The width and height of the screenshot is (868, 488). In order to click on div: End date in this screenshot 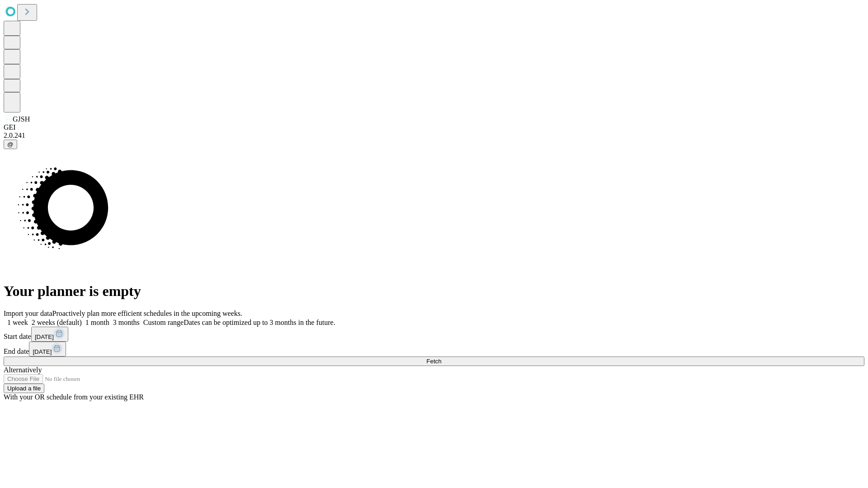, I will do `click(434, 349)`.